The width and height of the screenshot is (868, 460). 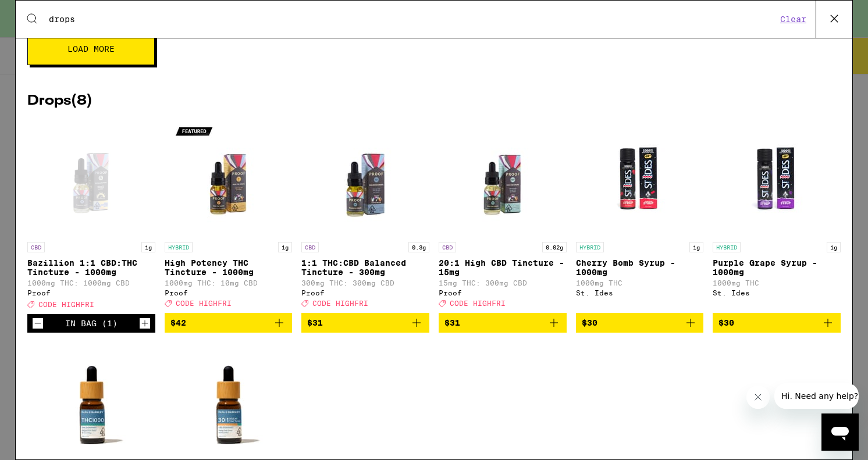 What do you see at coordinates (640, 268) in the screenshot?
I see `p: Cherry Bomb Syrup - 1000mg` at bounding box center [640, 268].